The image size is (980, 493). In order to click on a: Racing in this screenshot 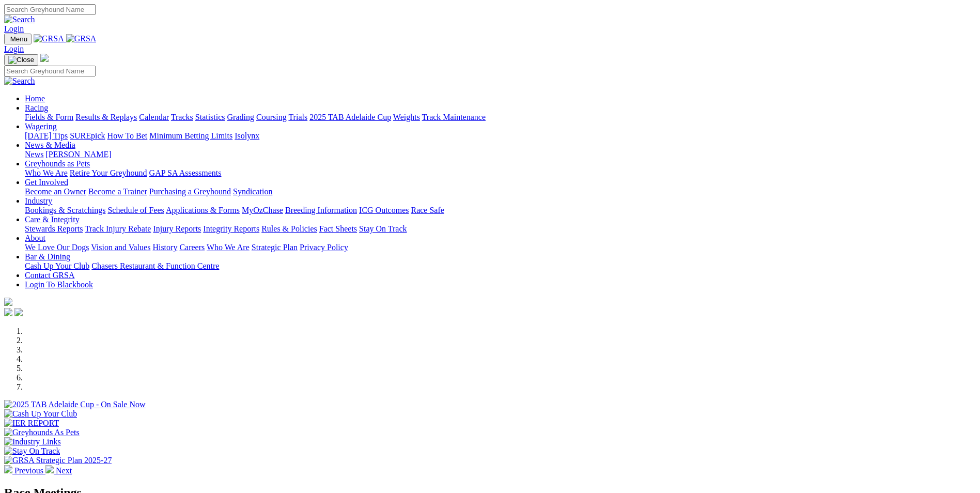, I will do `click(36, 107)`.